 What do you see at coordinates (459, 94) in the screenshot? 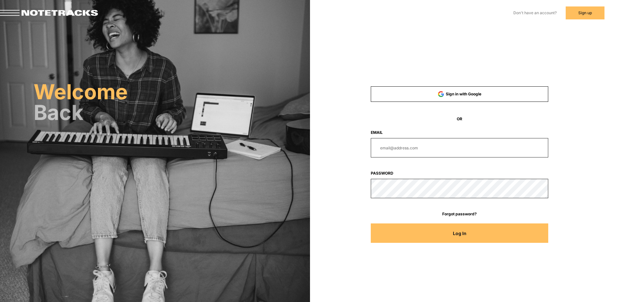
I see `button: Sign in with Google` at bounding box center [459, 94].